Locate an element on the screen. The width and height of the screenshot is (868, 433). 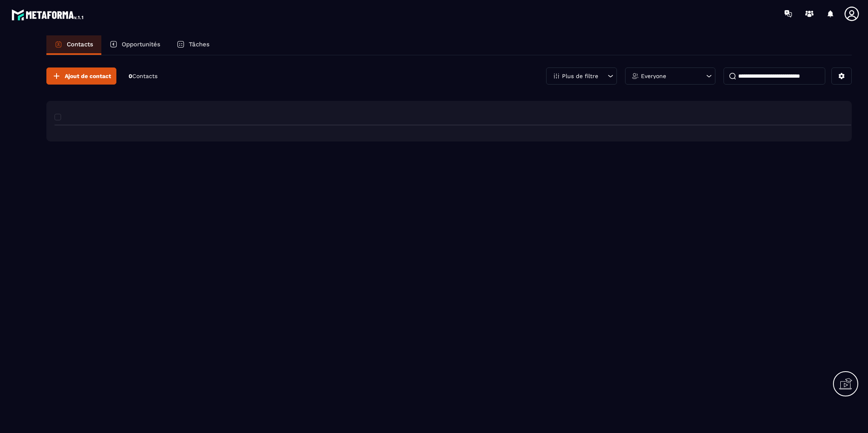
p: Everyone is located at coordinates (654, 76).